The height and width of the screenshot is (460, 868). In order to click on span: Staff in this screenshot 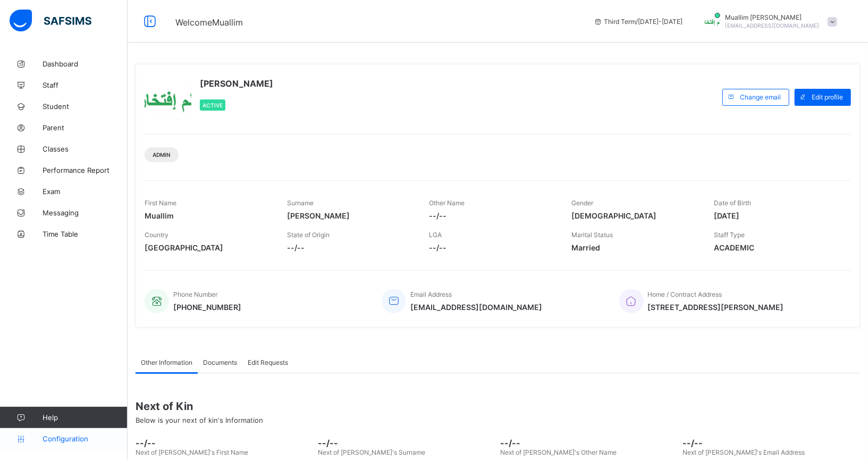, I will do `click(85, 85)`.